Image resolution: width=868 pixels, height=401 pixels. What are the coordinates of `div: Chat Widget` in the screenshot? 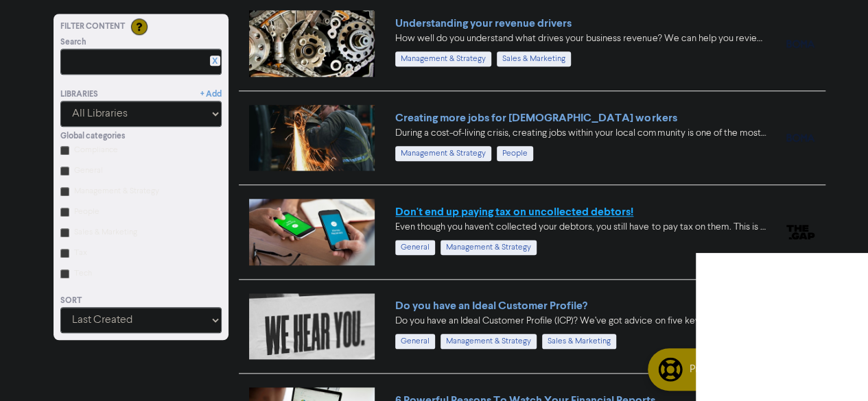 It's located at (782, 327).